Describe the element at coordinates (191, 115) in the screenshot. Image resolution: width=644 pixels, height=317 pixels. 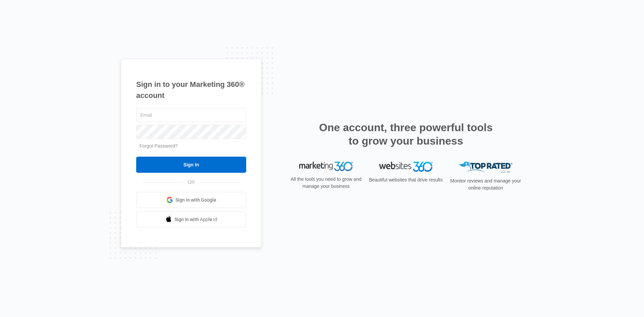
I see `input: Email` at that location.